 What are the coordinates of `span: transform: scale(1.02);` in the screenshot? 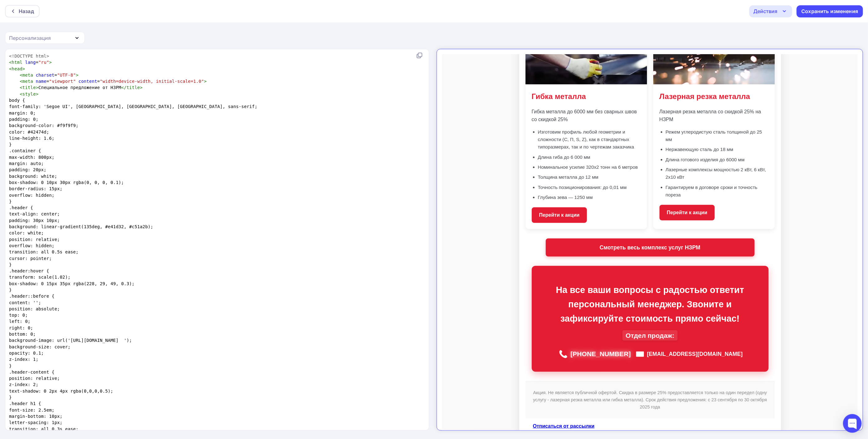 It's located at (40, 277).